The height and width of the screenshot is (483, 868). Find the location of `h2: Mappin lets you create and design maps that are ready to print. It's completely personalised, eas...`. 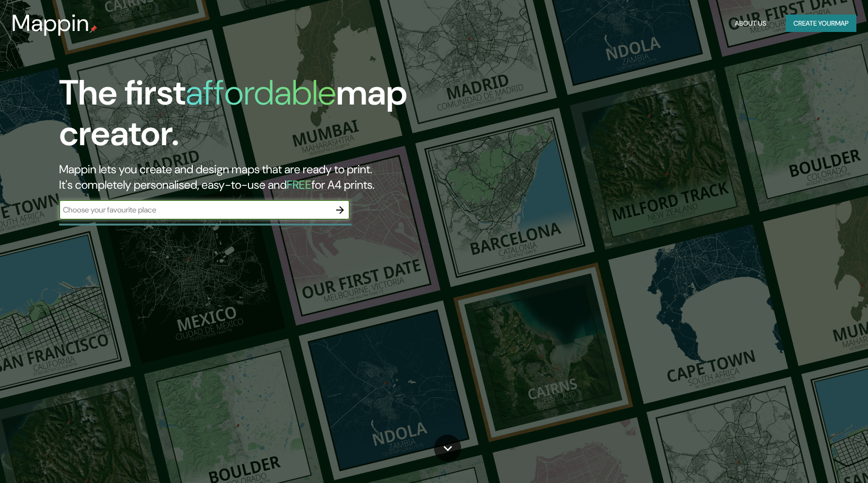

h2: Mappin lets you create and design maps that are ready to print. It's completely personalised, eas... is located at coordinates (276, 177).